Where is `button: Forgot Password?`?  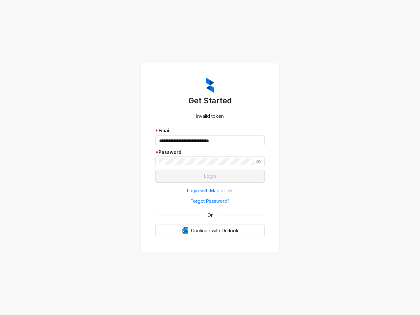
button: Forgot Password? is located at coordinates (210, 201).